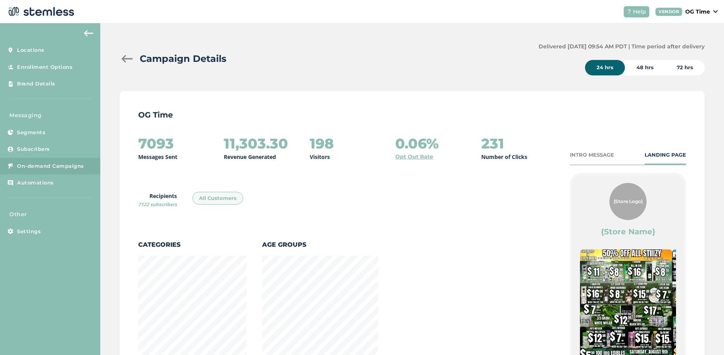 Image resolution: width=724 pixels, height=355 pixels. What do you see at coordinates (31, 133) in the screenshot?
I see `span: Segments` at bounding box center [31, 133].